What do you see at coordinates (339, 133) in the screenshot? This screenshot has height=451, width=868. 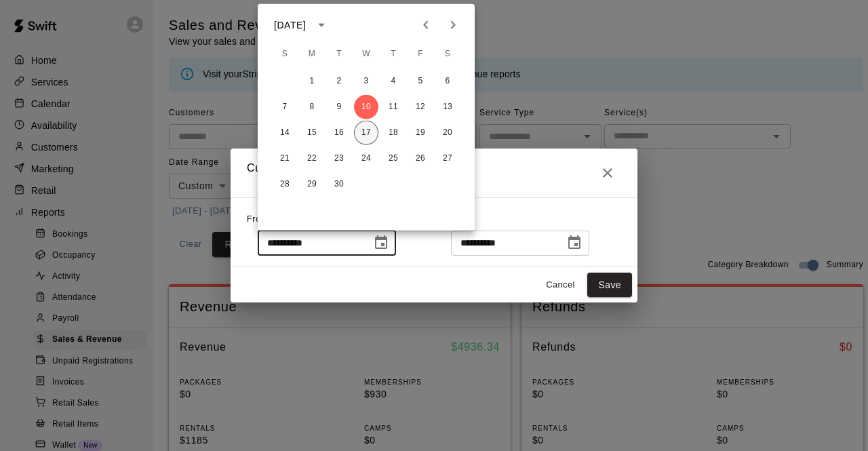 I see `button: 16` at bounding box center [339, 133].